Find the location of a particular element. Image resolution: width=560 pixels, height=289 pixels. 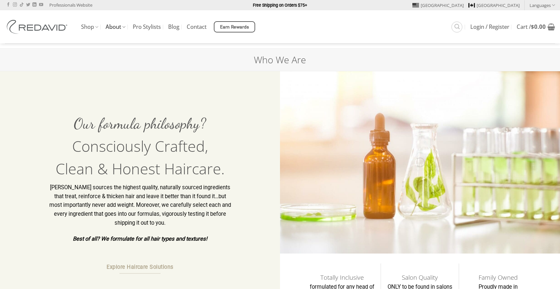

span: Earn Rewards is located at coordinates (235, 27).